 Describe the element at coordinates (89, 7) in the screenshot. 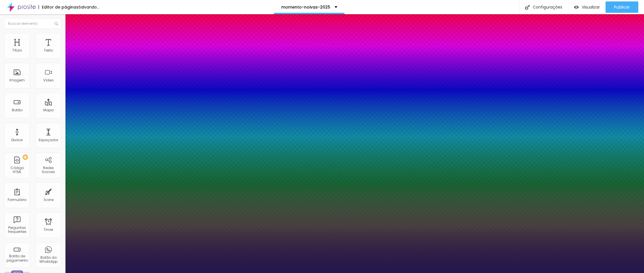

I see `div: Salvando...` at that location.